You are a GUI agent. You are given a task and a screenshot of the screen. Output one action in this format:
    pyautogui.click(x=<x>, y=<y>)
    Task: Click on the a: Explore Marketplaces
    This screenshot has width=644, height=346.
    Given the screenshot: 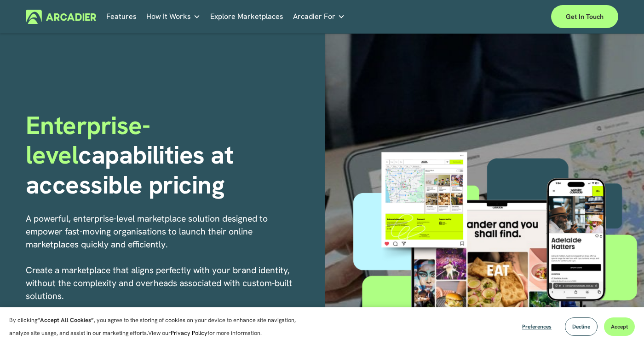 What is the action you would take?
    pyautogui.click(x=246, y=17)
    